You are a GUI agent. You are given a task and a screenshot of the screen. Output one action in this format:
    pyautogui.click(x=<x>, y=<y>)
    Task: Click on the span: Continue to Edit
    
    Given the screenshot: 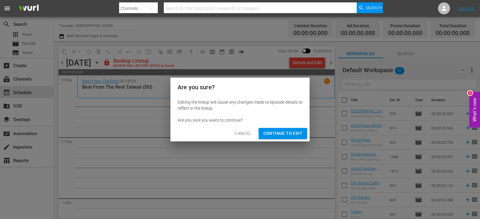 What is the action you would take?
    pyautogui.click(x=283, y=134)
    